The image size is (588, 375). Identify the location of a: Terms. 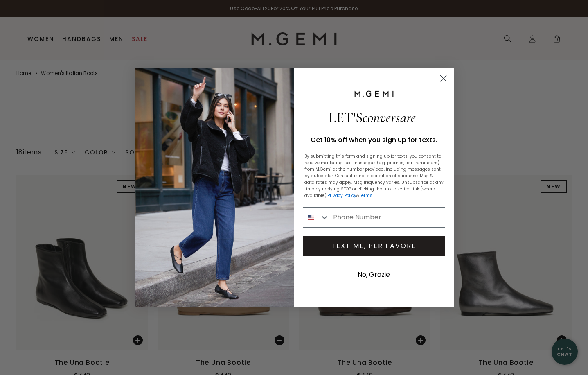
(366, 195).